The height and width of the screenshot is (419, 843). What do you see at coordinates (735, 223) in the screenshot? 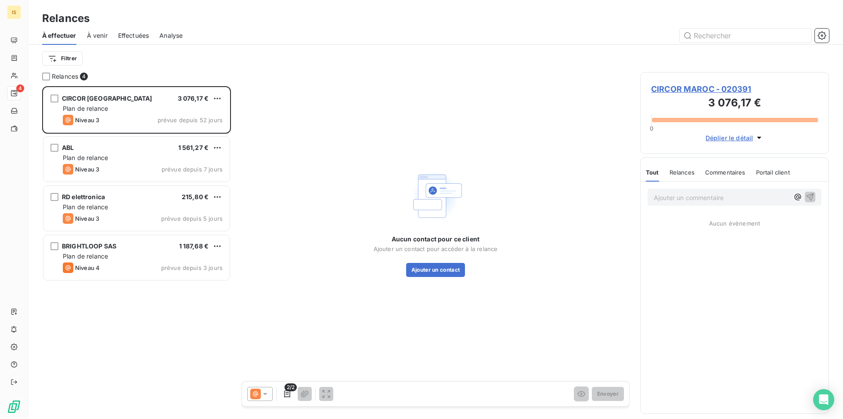
I see `span: Aucun évènement` at bounding box center [735, 223].